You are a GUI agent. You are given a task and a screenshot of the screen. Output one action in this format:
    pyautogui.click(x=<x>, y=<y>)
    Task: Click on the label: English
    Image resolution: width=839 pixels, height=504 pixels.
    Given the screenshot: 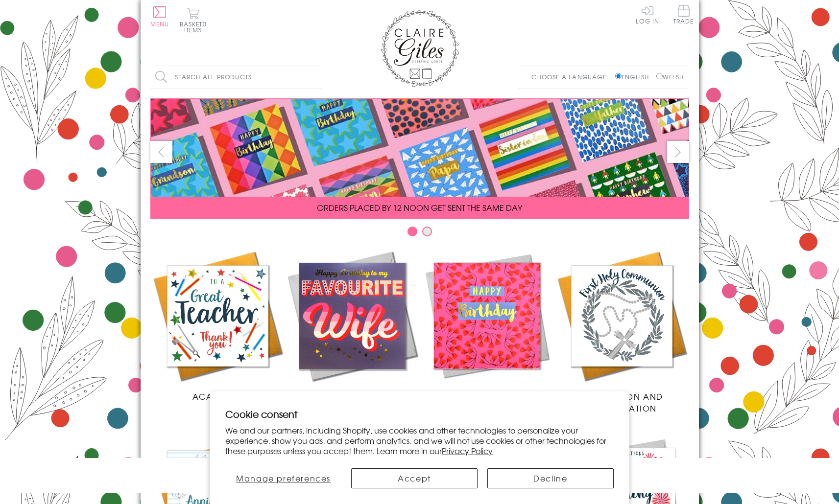 What is the action you would take?
    pyautogui.click(x=634, y=76)
    